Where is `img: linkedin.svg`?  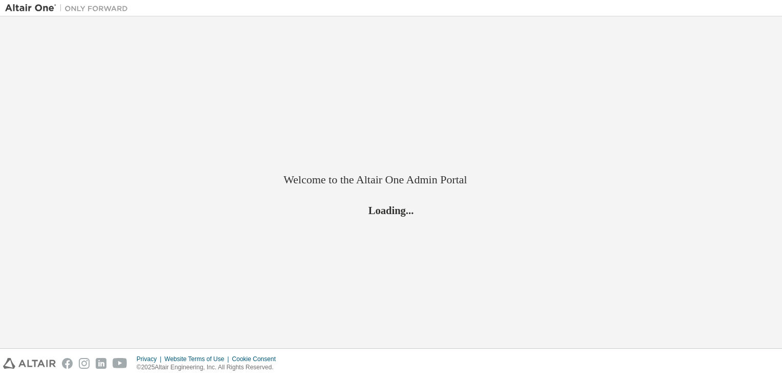 img: linkedin.svg is located at coordinates (101, 363).